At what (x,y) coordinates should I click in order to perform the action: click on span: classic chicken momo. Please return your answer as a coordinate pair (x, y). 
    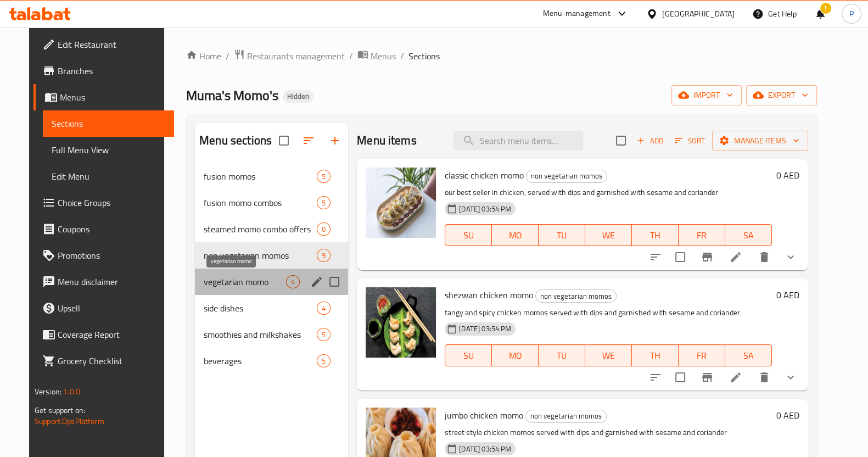
    Looking at the image, I should click on (484, 175).